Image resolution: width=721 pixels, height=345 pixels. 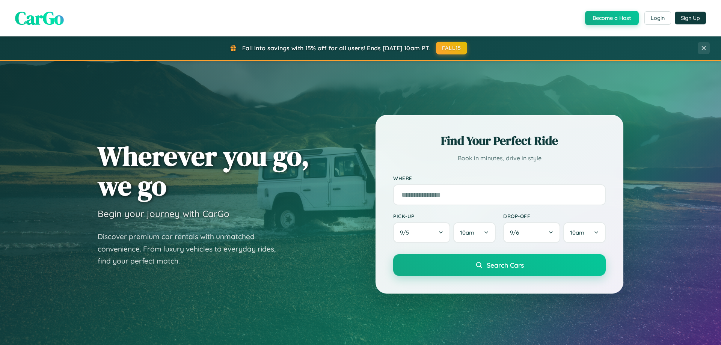 What do you see at coordinates (452, 48) in the screenshot?
I see `button: FALL15` at bounding box center [452, 48].